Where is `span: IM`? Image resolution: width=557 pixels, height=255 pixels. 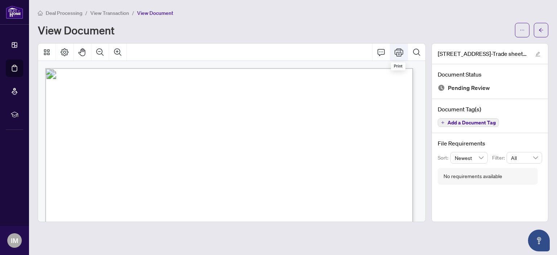 span: IM is located at coordinates (14, 240).